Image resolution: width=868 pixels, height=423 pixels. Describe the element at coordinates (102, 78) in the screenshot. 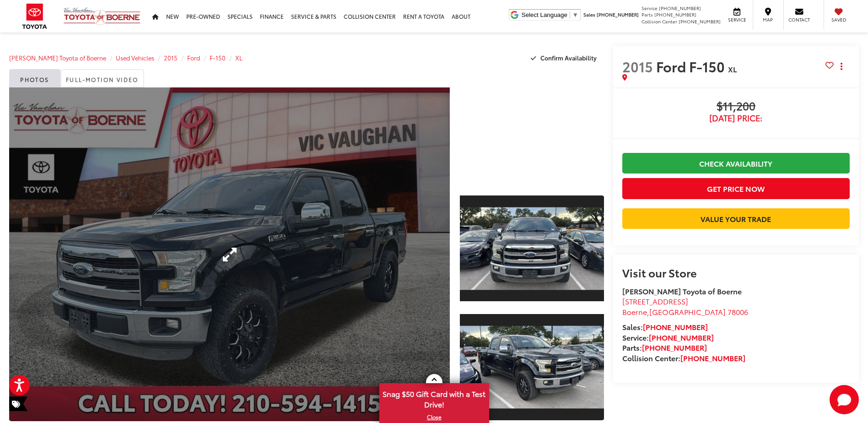

I see `a: Full-Motion Video` at that location.